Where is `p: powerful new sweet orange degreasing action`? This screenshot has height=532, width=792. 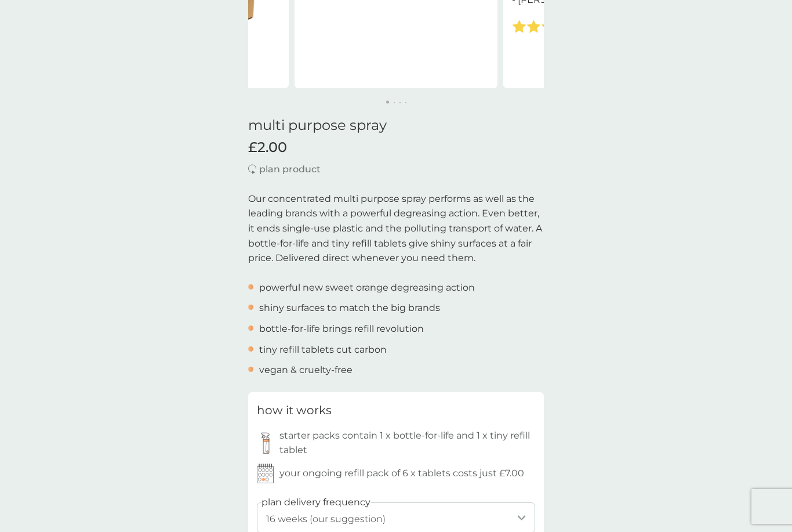
p: powerful new sweet orange degreasing action is located at coordinates (367, 288).